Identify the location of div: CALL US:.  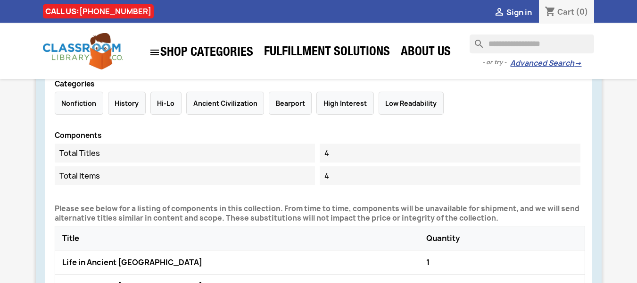
(98, 11).